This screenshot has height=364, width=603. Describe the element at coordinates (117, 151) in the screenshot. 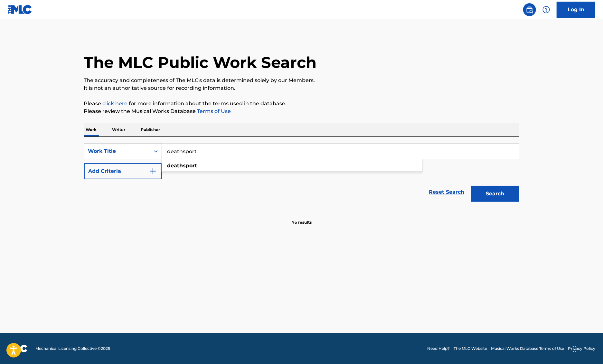

I see `div: Work Title` at that location.